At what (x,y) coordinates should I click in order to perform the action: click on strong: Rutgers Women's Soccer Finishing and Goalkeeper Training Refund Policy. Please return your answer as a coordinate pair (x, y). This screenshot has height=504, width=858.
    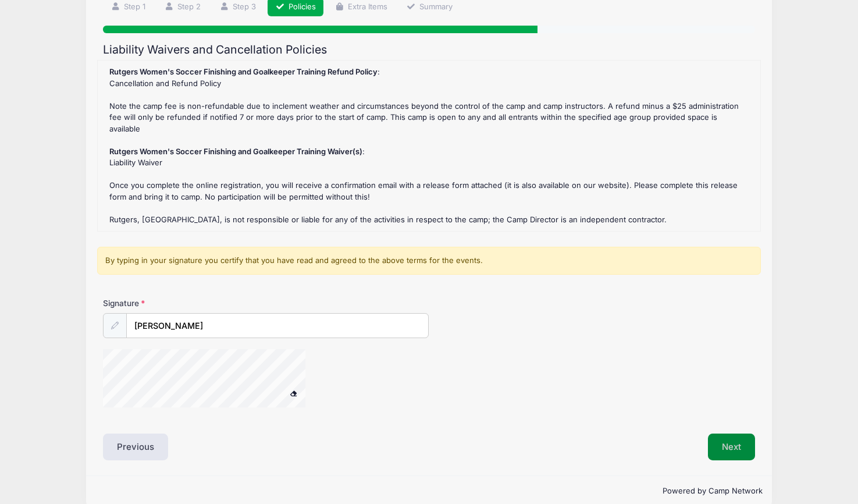
    Looking at the image, I should click on (243, 71).